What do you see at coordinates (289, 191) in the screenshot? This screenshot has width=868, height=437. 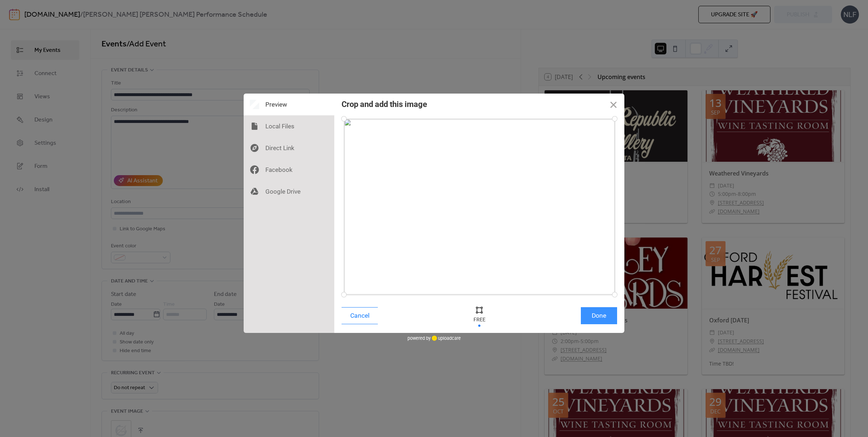 I see `div: Google Drive` at bounding box center [289, 191].